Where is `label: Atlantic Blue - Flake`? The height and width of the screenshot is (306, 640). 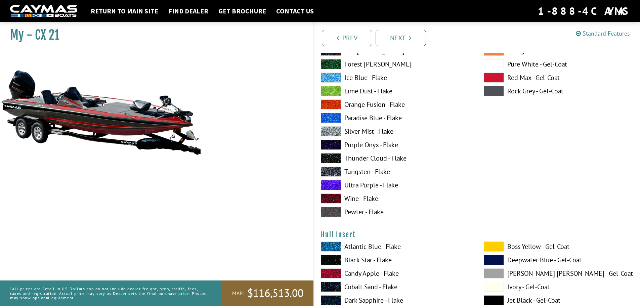 label: Atlantic Blue - Flake is located at coordinates (396, 247).